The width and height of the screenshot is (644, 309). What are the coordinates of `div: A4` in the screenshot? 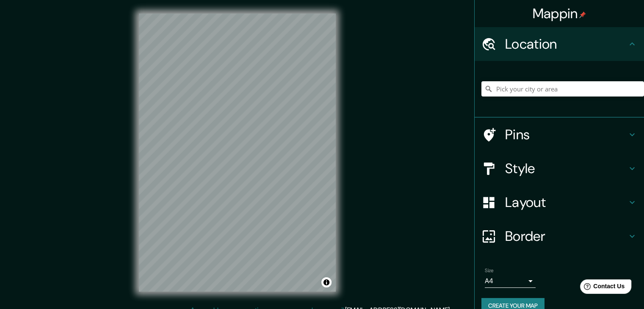 It's located at (510, 281).